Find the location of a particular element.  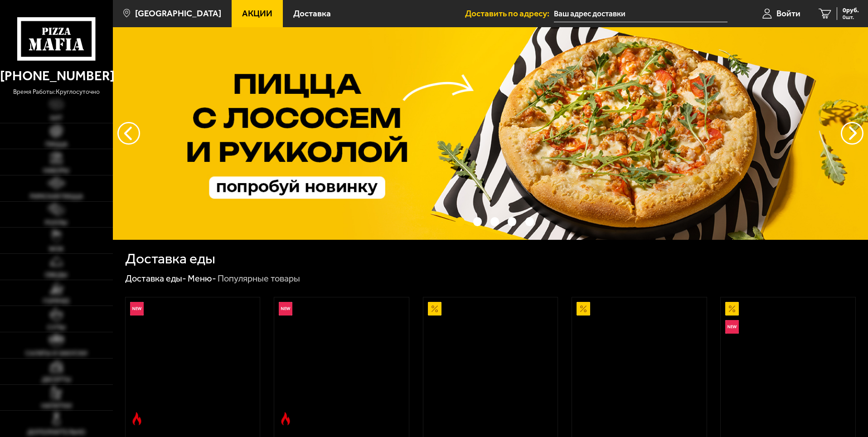

h1: Доставка еды is located at coordinates (170, 259).